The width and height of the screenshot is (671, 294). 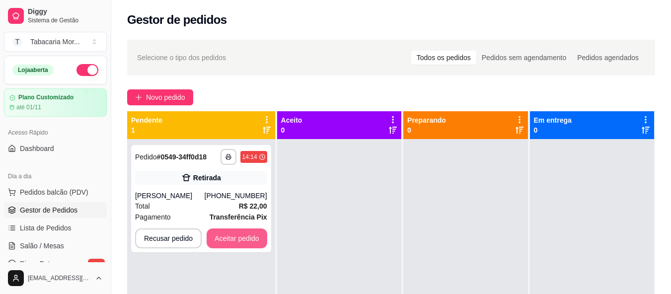 What do you see at coordinates (55, 192) in the screenshot?
I see `button: Pedidos balcão (PDV)` at bounding box center [55, 192].